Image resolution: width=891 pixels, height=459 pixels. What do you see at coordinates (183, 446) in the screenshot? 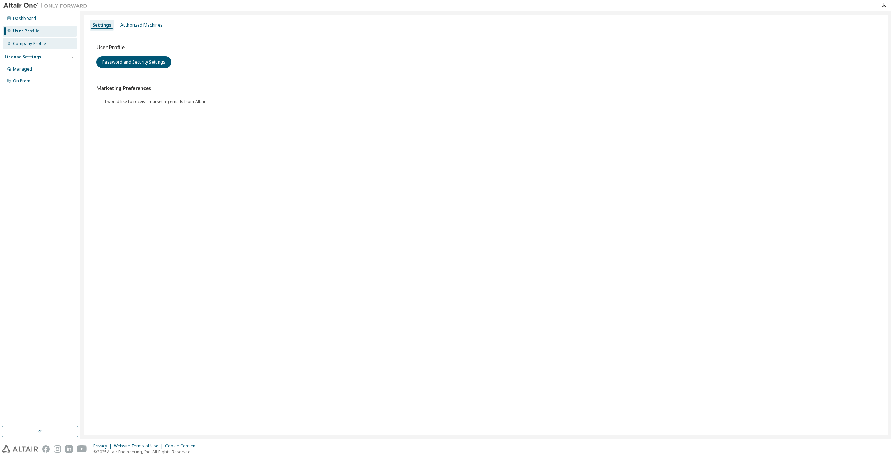
I see `div: Cookie Consent` at bounding box center [183, 446].